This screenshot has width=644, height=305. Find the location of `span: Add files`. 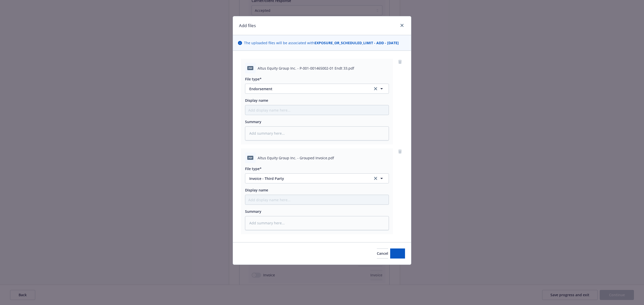

span: Add files is located at coordinates (397, 253).